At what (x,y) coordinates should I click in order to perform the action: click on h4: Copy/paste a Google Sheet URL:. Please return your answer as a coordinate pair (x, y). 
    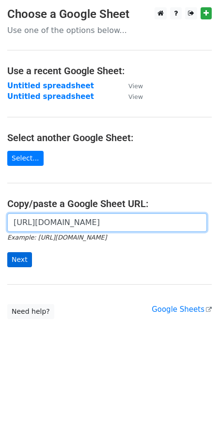
    Looking at the image, I should click on (110, 204).